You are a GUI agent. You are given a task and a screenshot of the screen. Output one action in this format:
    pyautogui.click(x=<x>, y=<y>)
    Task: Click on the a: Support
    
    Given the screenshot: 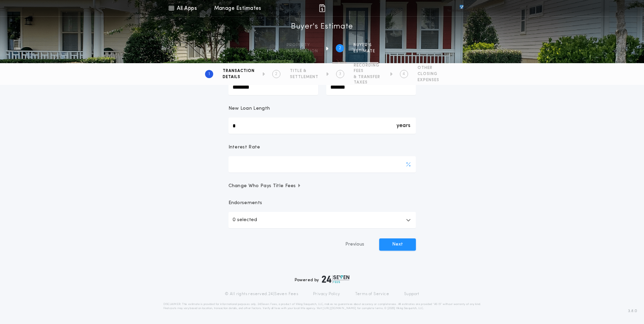 What is the action you would take?
    pyautogui.click(x=411, y=294)
    